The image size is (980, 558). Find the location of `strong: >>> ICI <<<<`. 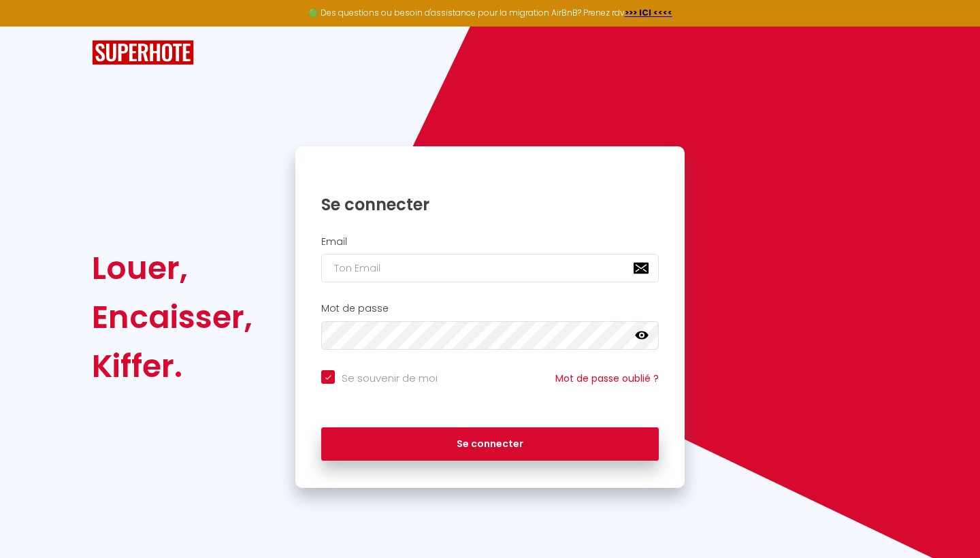

strong: >>> ICI <<<< is located at coordinates (648, 12).